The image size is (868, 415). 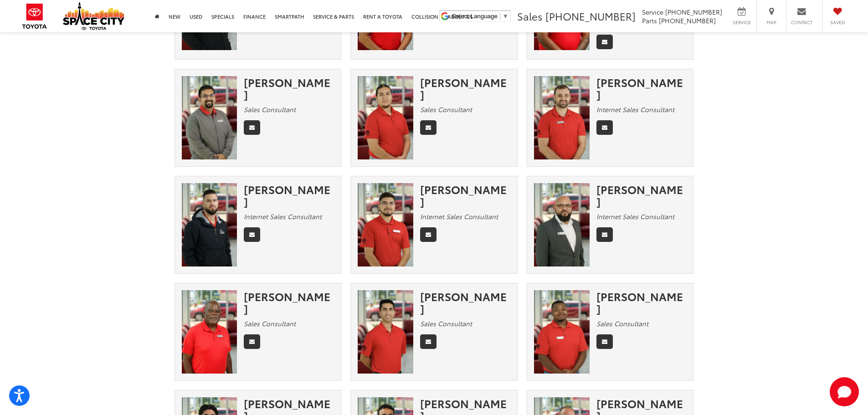 What do you see at coordinates (562, 332) in the screenshot?
I see `img: Nick Hawthorne` at bounding box center [562, 332].